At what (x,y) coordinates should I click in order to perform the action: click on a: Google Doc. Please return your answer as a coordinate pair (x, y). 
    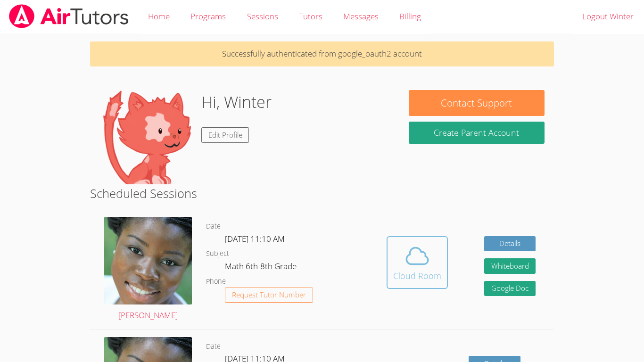
    Looking at the image, I should click on (511, 288).